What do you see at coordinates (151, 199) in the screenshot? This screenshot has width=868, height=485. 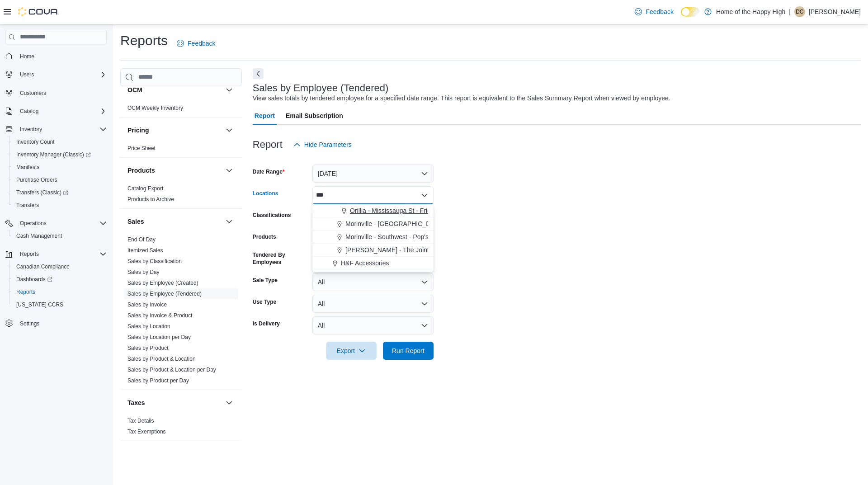 I see `span: Products to Archive` at bounding box center [151, 199].